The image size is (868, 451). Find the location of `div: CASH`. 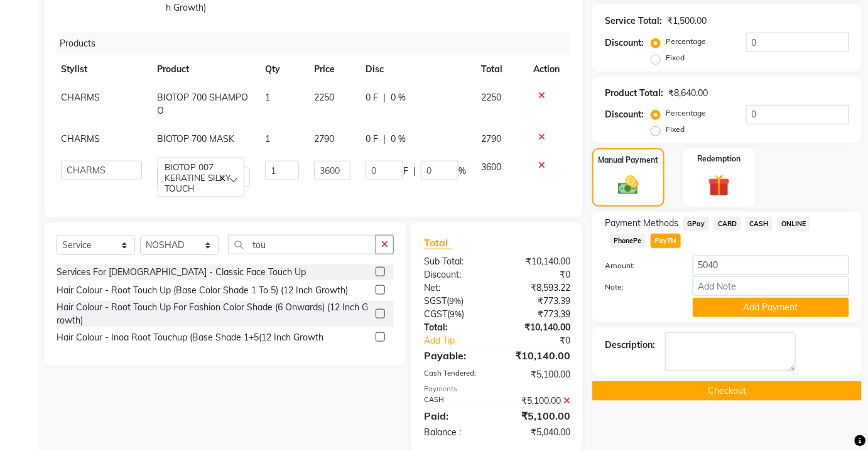

div: CASH is located at coordinates (456, 400).